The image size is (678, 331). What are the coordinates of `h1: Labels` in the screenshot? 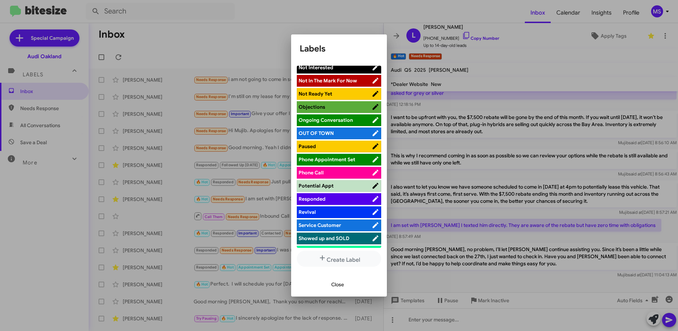 It's located at (339, 49).